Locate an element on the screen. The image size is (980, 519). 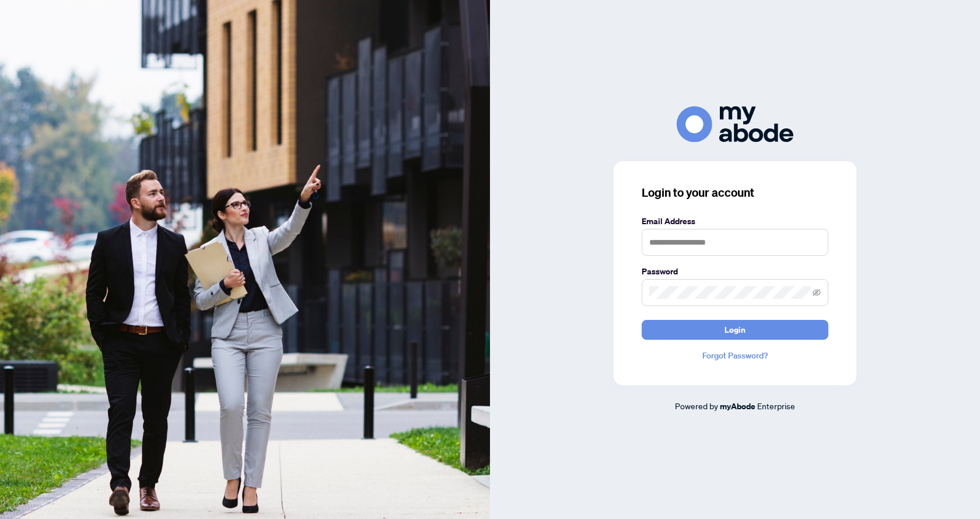
a: Forgot Password? is located at coordinates (735, 356).